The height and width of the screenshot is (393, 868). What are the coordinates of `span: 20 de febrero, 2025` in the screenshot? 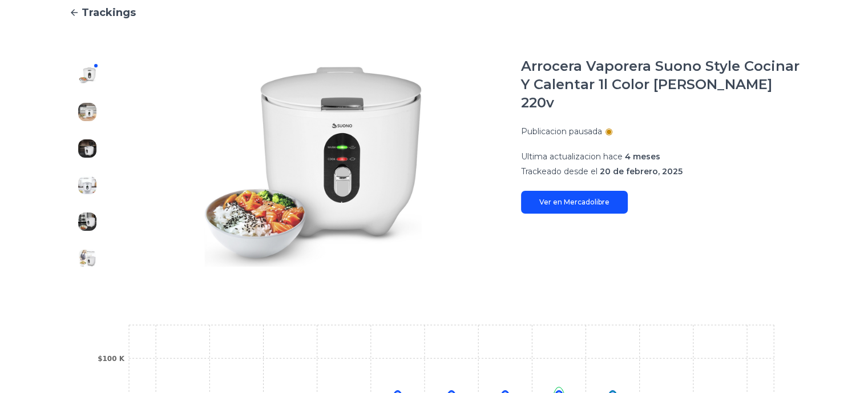 It's located at (641, 171).